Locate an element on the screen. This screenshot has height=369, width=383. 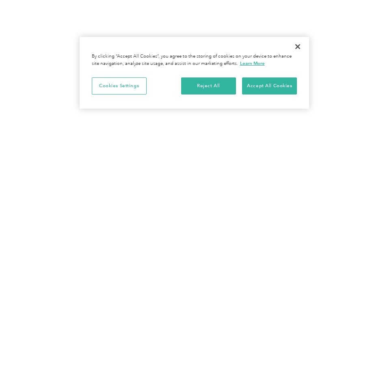
button: Cookies Settings is located at coordinates (119, 86).